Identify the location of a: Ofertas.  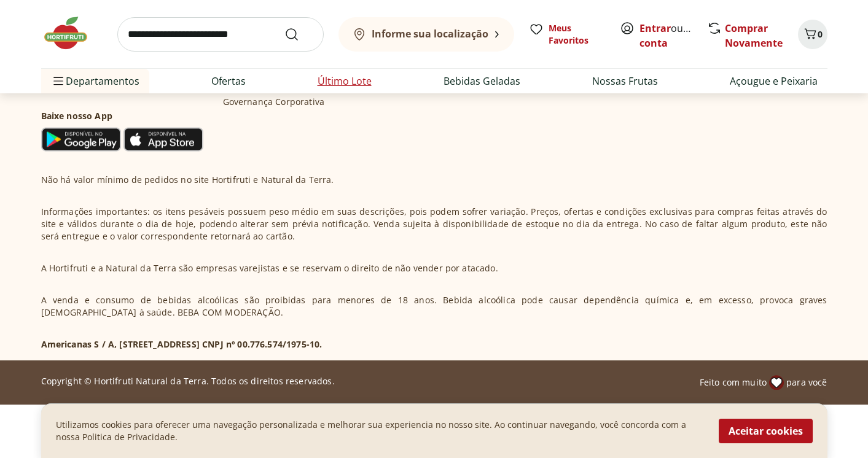
(229, 81).